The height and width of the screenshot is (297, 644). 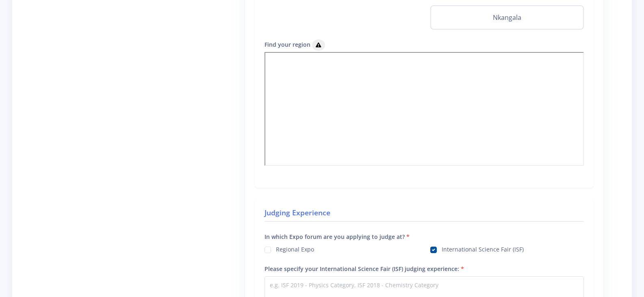 What do you see at coordinates (295, 249) in the screenshot?
I see `label: Regional Expo` at bounding box center [295, 249].